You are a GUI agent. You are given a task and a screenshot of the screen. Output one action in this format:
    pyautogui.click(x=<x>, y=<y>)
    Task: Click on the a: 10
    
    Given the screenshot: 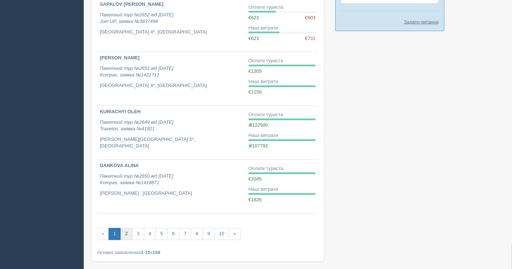 What is the action you would take?
    pyautogui.click(x=221, y=234)
    